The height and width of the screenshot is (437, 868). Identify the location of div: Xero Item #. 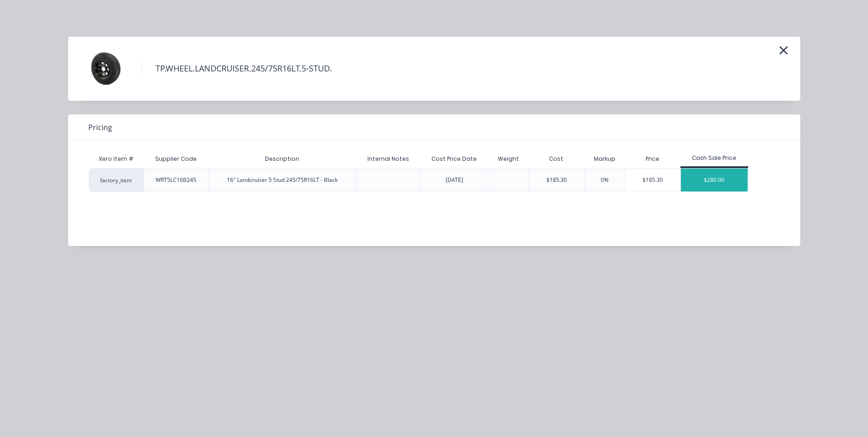
(116, 159).